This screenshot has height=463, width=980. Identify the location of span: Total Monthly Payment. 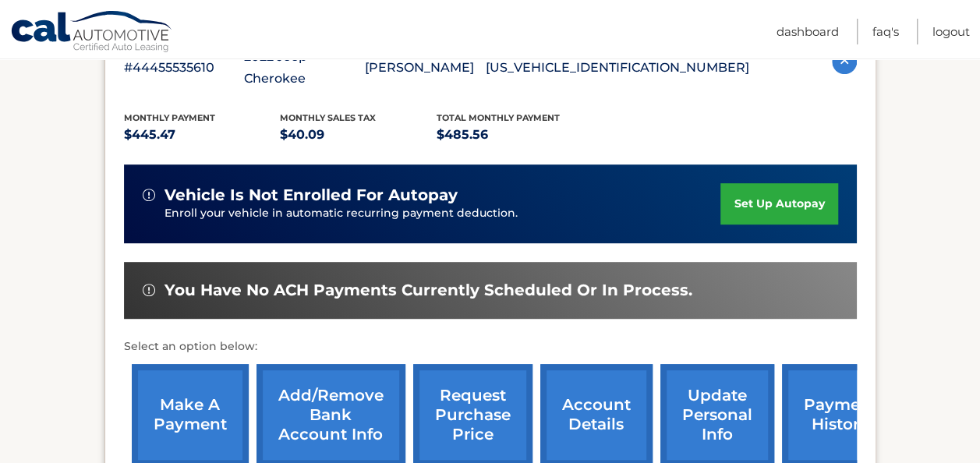
(498, 118).